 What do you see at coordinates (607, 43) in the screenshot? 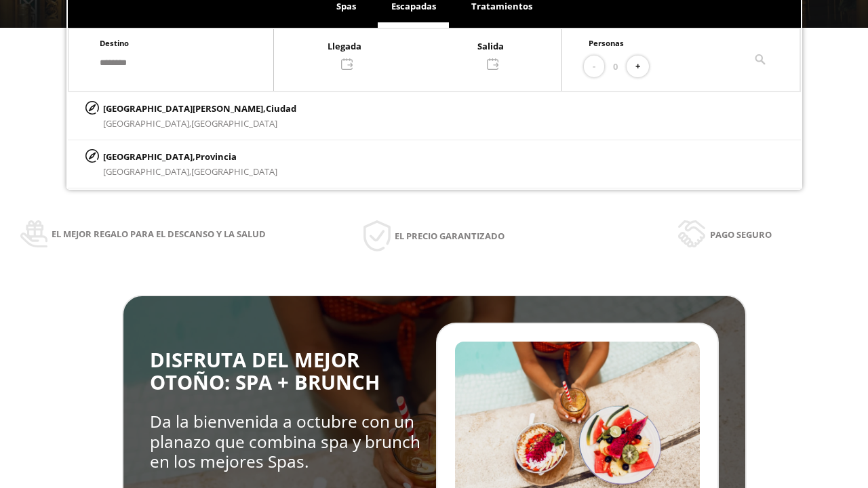
I see `span: Personas` at bounding box center [607, 43].